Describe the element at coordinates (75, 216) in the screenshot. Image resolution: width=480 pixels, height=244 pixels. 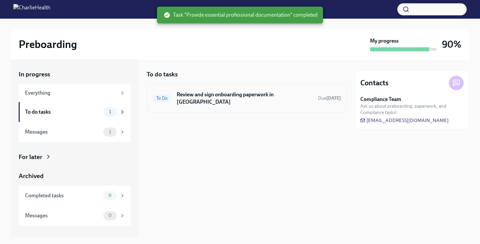
I see `a: Messages0` at that location.